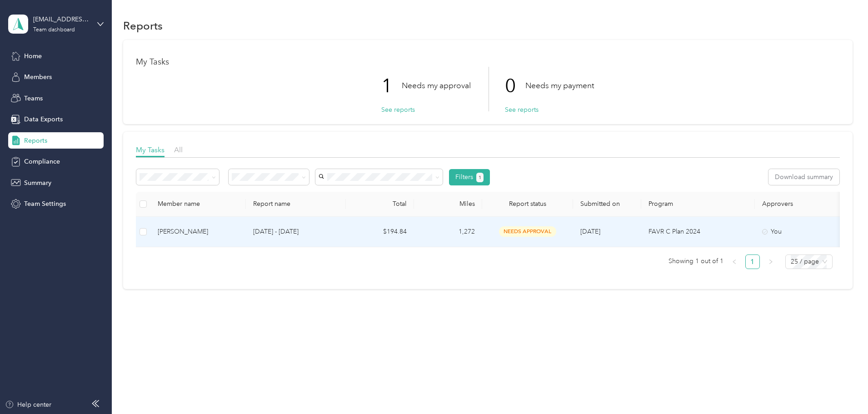 This screenshot has height=414, width=868. I want to click on button: 1, so click(480, 177).